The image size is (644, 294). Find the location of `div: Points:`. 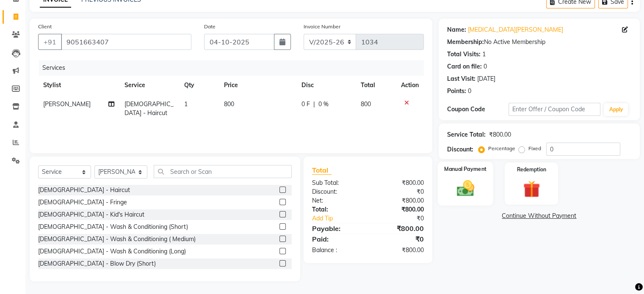

div: Points: is located at coordinates (456, 91).